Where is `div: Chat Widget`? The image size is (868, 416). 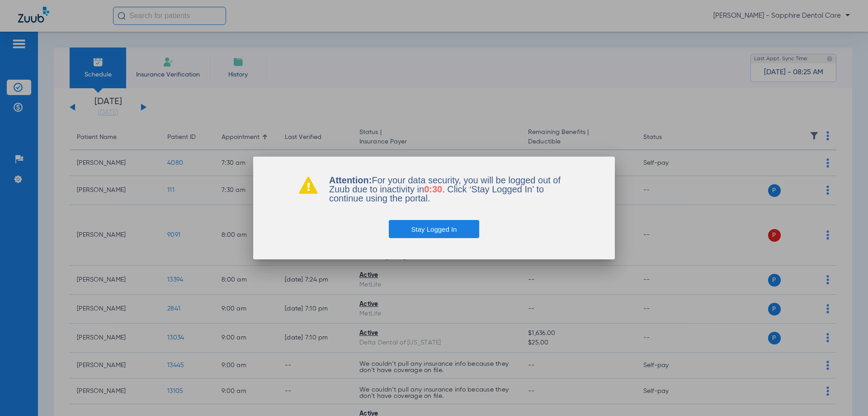 div: Chat Widget is located at coordinates (845, 394).